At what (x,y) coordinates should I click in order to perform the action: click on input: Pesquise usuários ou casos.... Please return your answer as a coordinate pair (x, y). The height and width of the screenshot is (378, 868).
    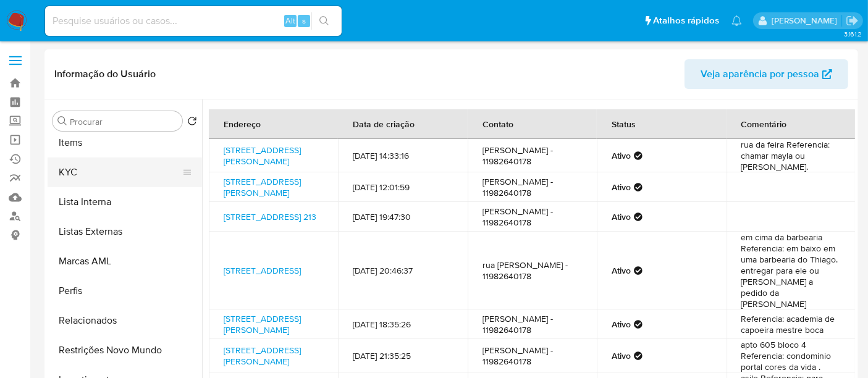
    Looking at the image, I should click on (194, 21).